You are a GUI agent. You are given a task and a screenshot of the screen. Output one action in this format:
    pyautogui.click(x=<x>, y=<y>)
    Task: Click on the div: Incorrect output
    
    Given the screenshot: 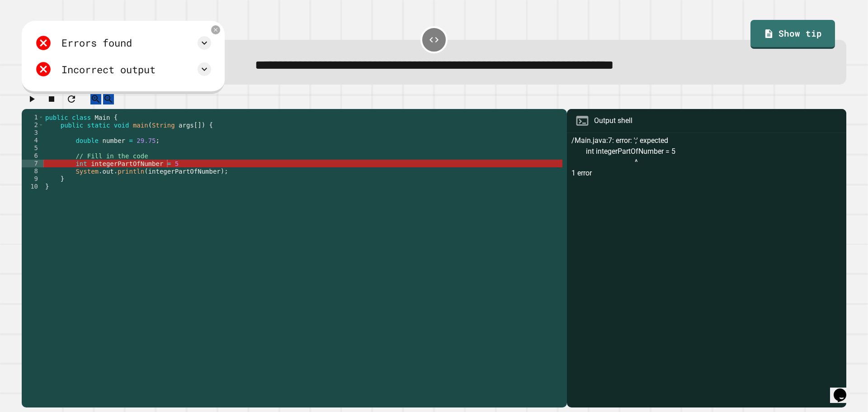 What is the action you would take?
    pyautogui.click(x=109, y=69)
    